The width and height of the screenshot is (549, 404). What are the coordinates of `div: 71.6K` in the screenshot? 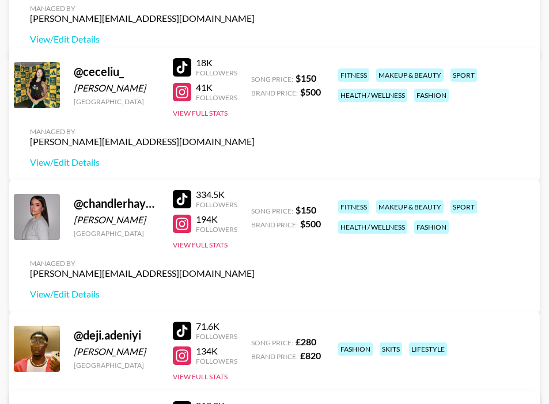 It's located at (216, 326).